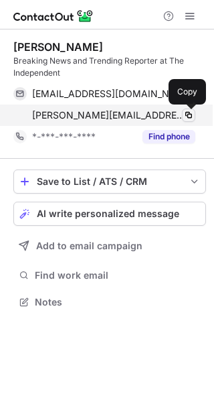 This screenshot has height=402, width=214. What do you see at coordinates (110, 67) in the screenshot?
I see `div: Breaking News and Trending Reporter at The Independent` at bounding box center [110, 67].